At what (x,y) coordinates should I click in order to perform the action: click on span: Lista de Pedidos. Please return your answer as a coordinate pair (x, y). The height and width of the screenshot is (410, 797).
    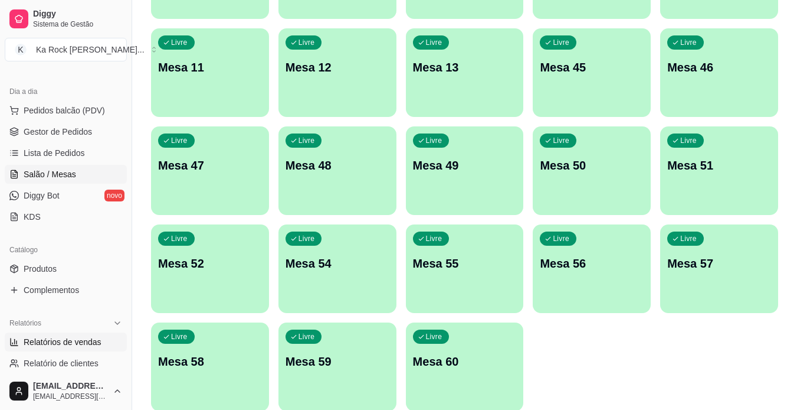
    Looking at the image, I should click on (54, 153).